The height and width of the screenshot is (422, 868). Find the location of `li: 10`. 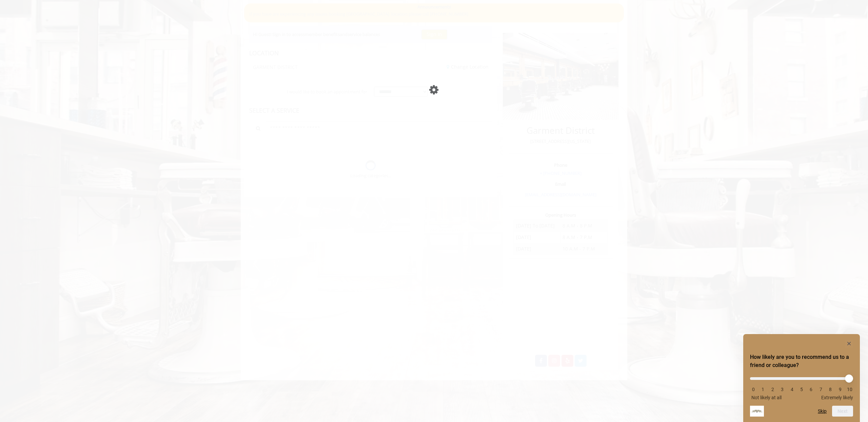

li: 10 is located at coordinates (850, 389).